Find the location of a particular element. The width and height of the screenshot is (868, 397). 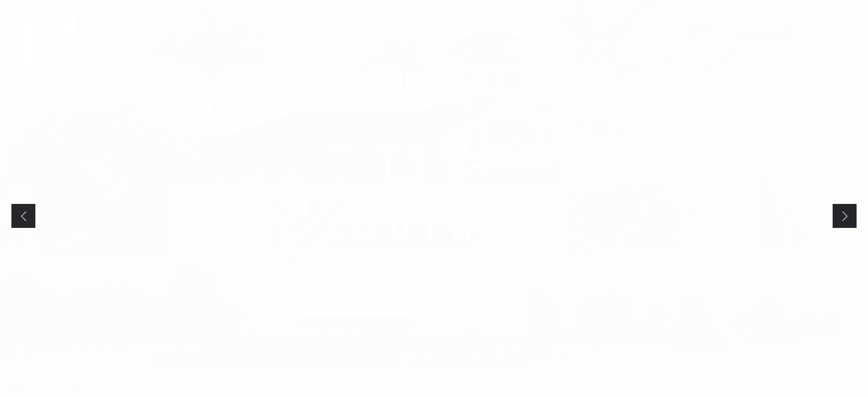

a: Next is located at coordinates (844, 216).